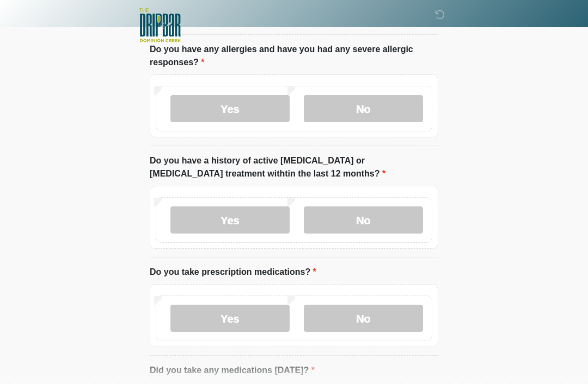 This screenshot has height=384, width=588. Describe the element at coordinates (159, 26) in the screenshot. I see `img: The DRIPBaR - San Antonio Dominion Creek Logo` at that location.